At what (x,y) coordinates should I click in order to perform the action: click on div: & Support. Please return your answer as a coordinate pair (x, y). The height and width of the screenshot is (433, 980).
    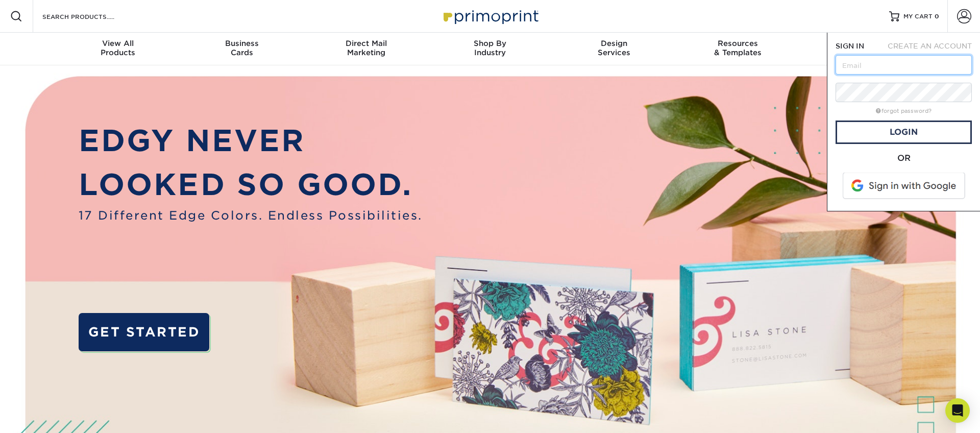
    Looking at the image, I should click on (862, 48).